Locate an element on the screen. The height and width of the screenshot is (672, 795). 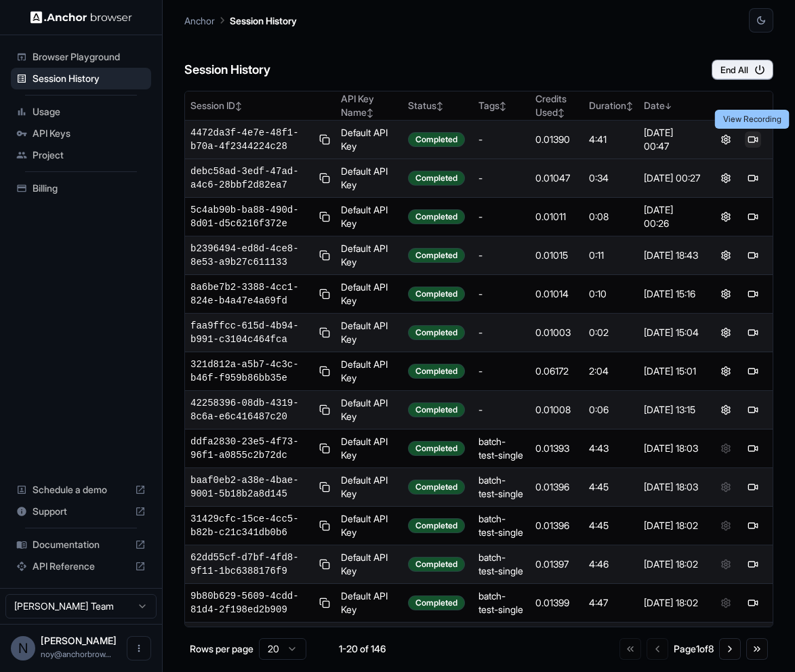
div: N is located at coordinates (23, 648).